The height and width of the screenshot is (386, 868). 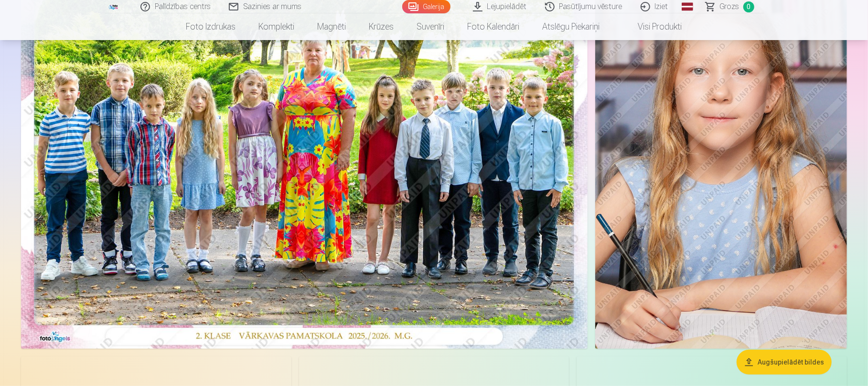 What do you see at coordinates (785, 362) in the screenshot?
I see `button: Augšupielādēt bildes` at bounding box center [785, 362].